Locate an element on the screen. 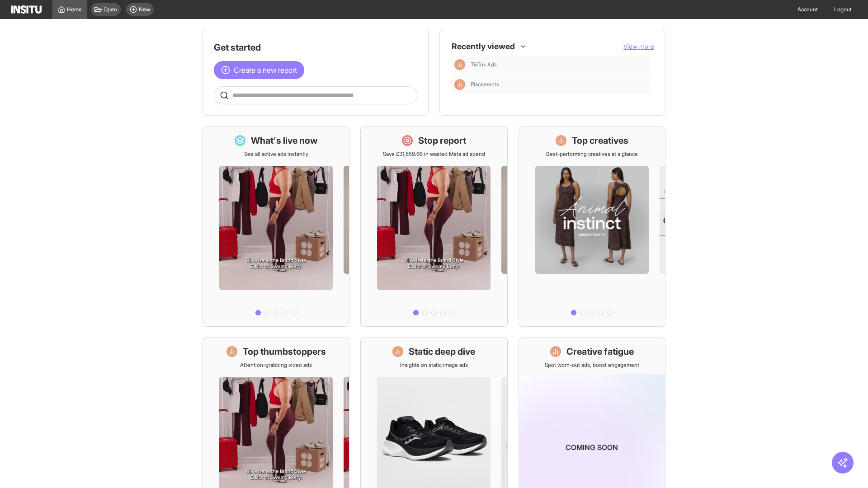 The width and height of the screenshot is (868, 488). img: Logo is located at coordinates (26, 10).